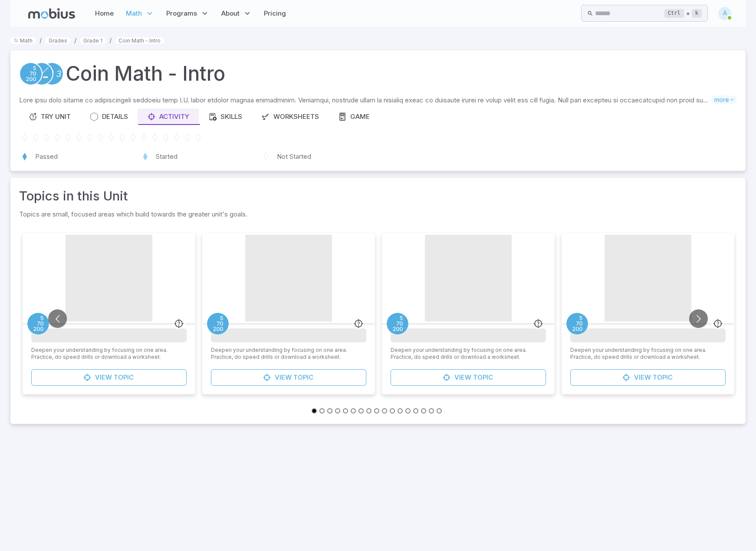 The height and width of the screenshot is (551, 756). Describe the element at coordinates (314, 411) in the screenshot. I see `button: Go to slide 1` at that location.